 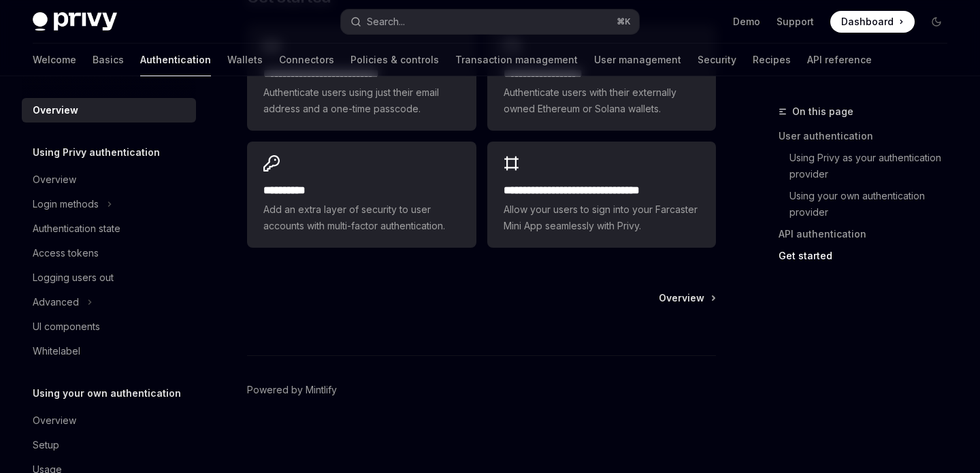 I want to click on a: Authentication, so click(x=176, y=60).